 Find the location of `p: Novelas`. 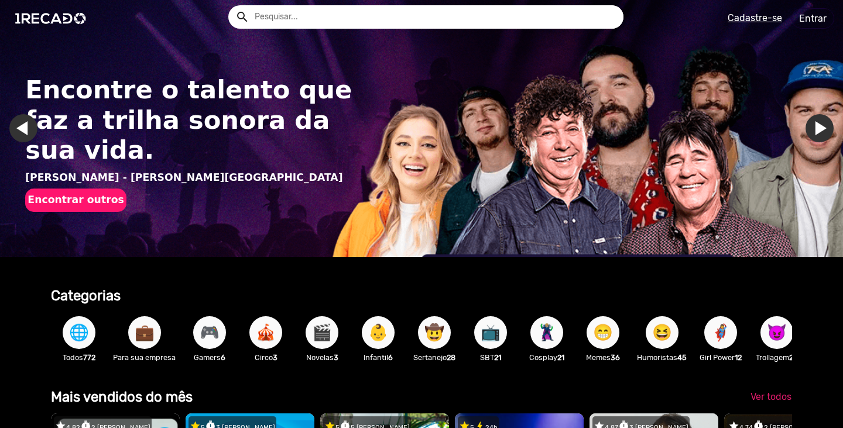

p: Novelas is located at coordinates (322, 357).